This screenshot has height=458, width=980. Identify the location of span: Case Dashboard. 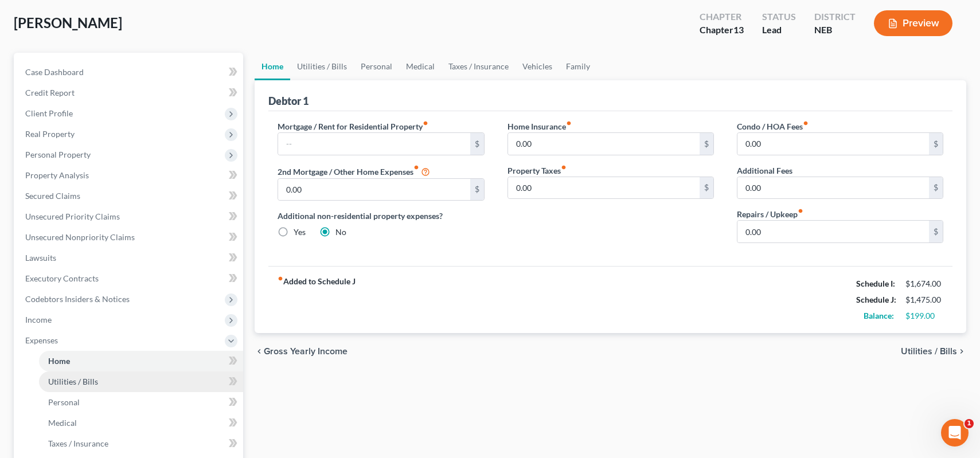
(55, 72).